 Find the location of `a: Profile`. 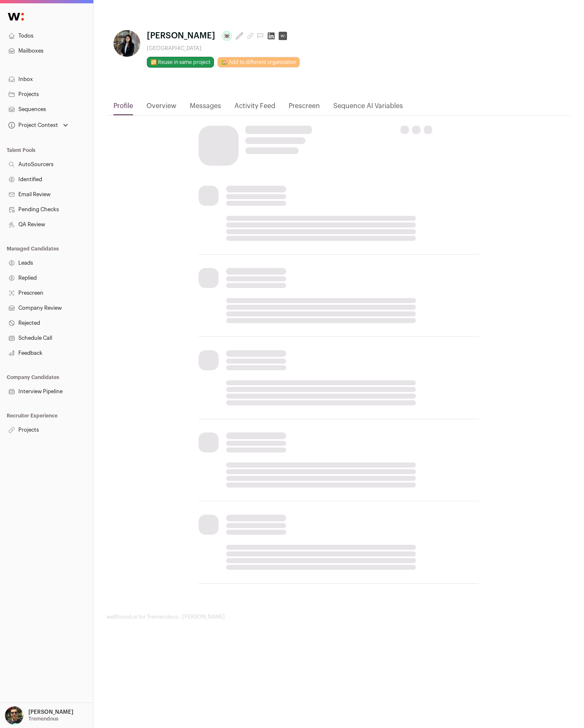

a: Profile is located at coordinates (123, 108).